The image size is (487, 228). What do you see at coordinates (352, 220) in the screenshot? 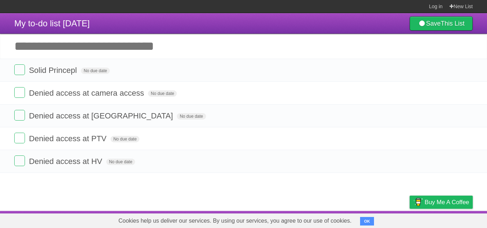
I see `a: Developers` at bounding box center [352, 220].